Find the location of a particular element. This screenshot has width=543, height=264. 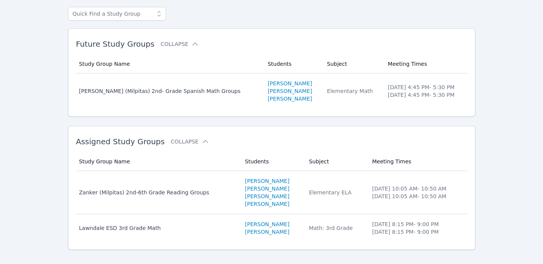

div: Lawndale ESD 3rd Grade Math is located at coordinates (157, 228).